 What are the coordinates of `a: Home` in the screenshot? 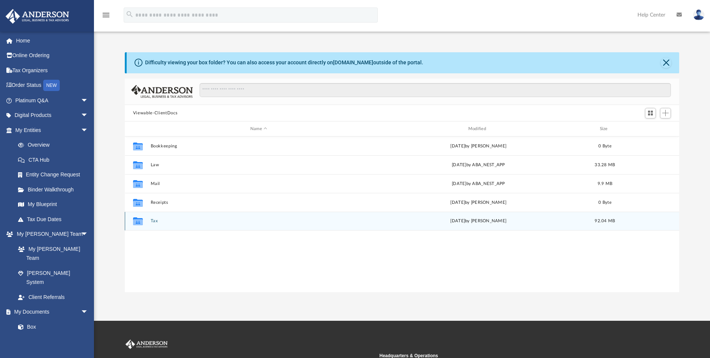 It's located at (52, 41).